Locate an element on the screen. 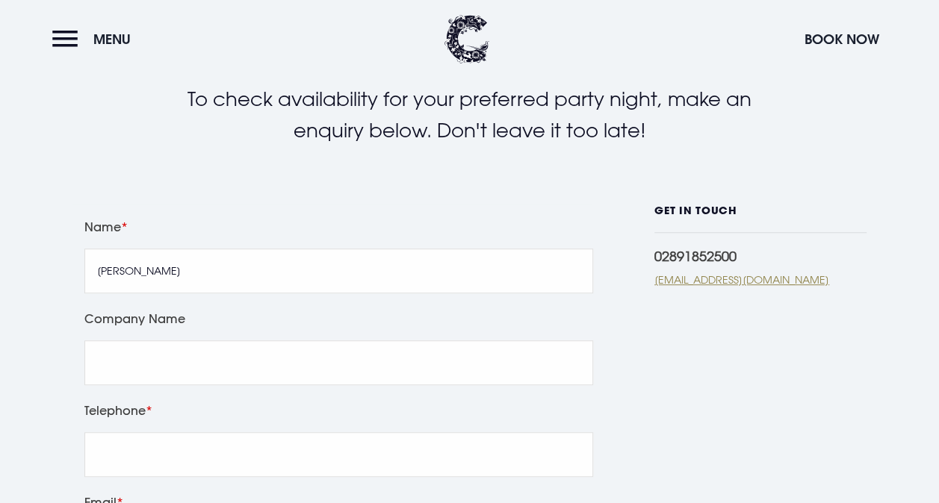 This screenshot has width=939, height=503. div: 02891852500 is located at coordinates (760, 256).